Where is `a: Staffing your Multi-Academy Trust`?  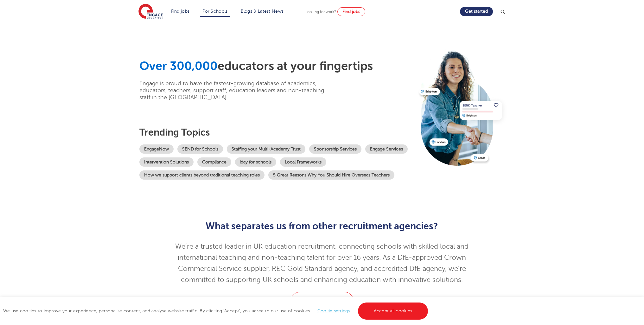 a: Staffing your Multi-Academy Trust is located at coordinates (266, 149).